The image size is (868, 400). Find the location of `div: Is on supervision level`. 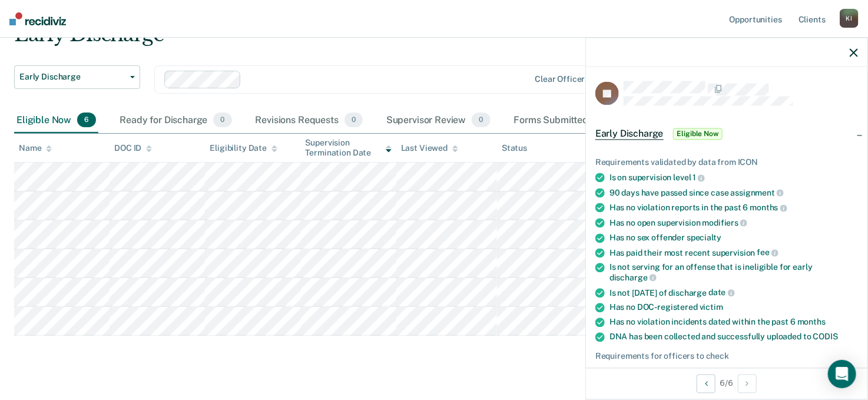

div: Is on supervision level is located at coordinates (733, 178).